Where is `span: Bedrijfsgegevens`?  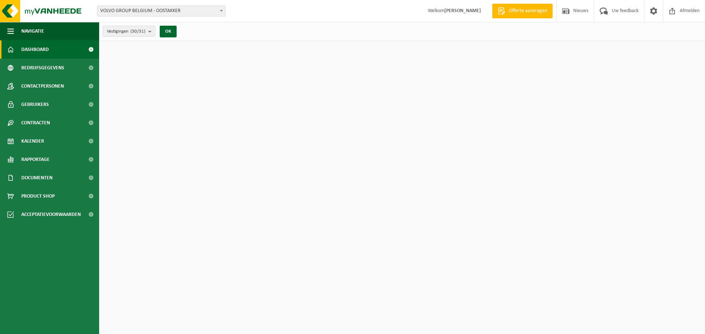 span: Bedrijfsgegevens is located at coordinates (43, 68).